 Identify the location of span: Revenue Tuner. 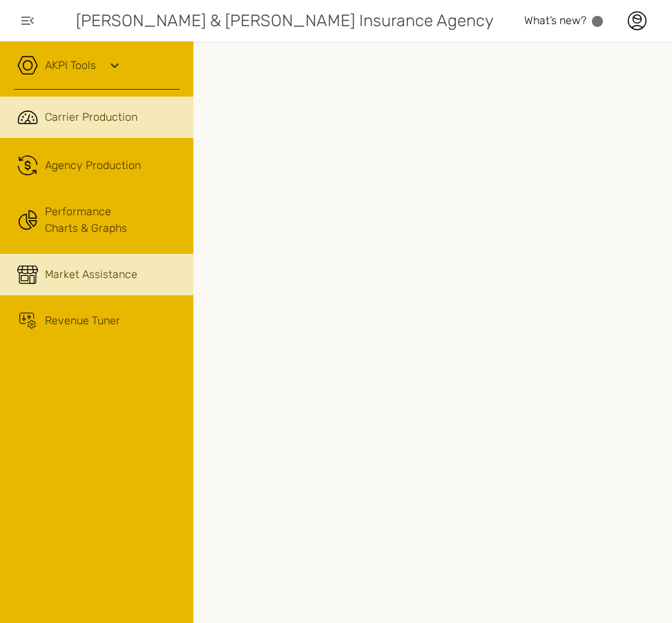
(82, 321).